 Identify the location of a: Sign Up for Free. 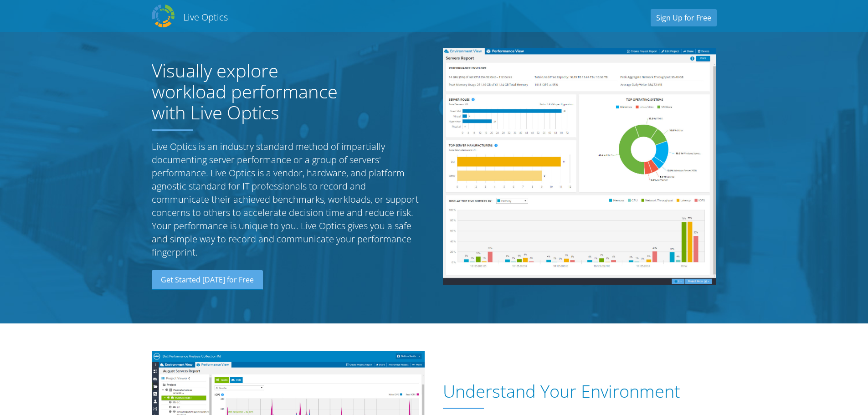
(684, 18).